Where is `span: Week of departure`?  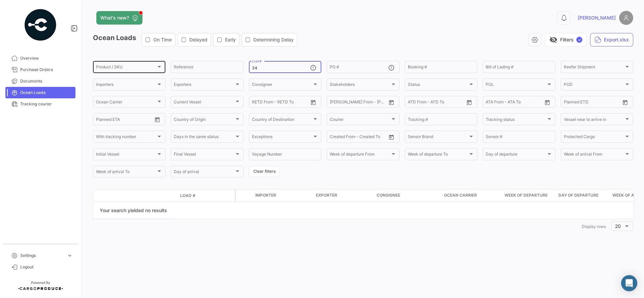 span: Week of departure is located at coordinates (527, 195).